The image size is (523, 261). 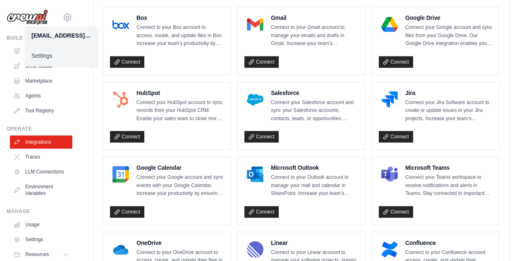 I want to click on span: Resources, so click(x=37, y=255).